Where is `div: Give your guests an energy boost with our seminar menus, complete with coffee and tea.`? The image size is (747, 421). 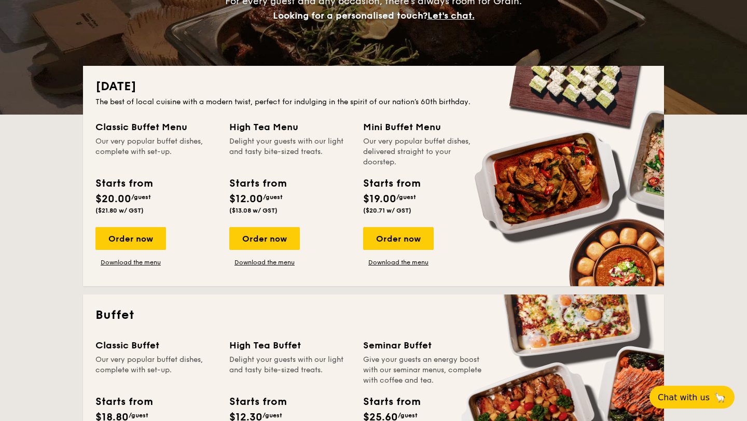
div: Give your guests an energy boost with our seminar menus, complete with coffee and tea. is located at coordinates (424, 370).